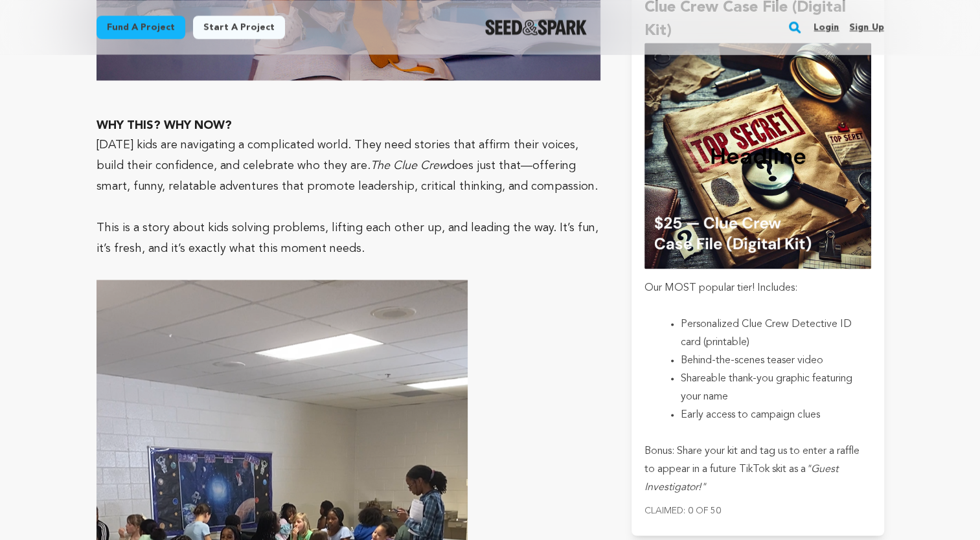 This screenshot has width=980, height=540. I want to click on img: incentive, so click(758, 156).